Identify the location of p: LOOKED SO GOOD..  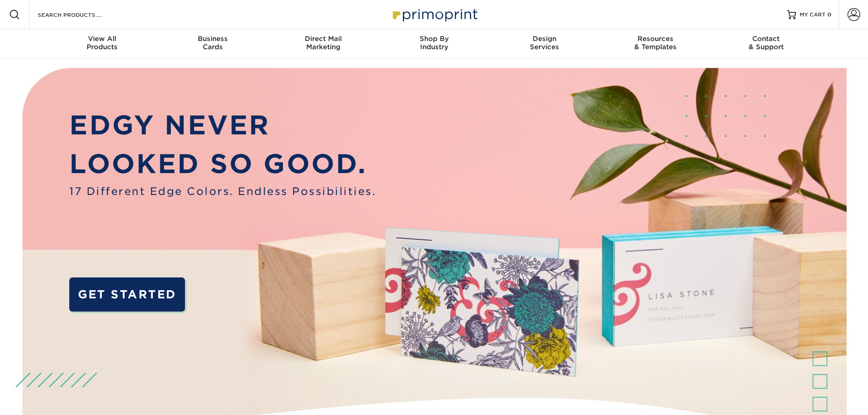
(222, 164).